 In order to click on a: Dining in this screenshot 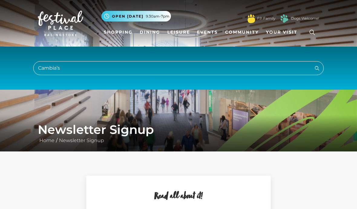, I will do `click(150, 32)`.